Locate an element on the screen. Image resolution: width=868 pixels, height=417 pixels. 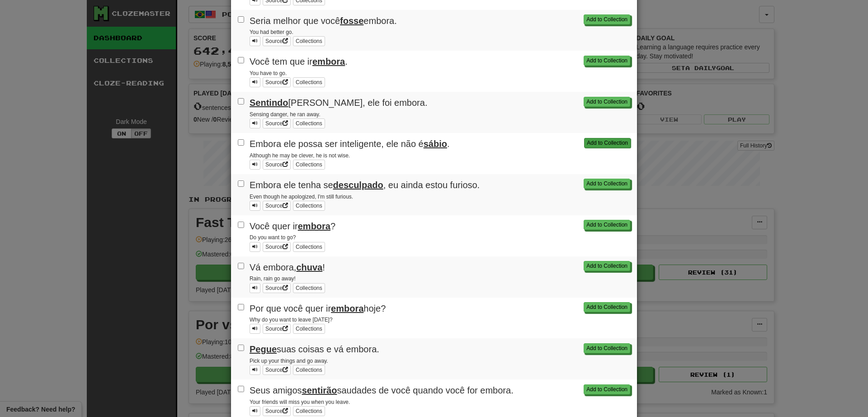
span: Você quer ir ? is located at coordinates (292, 226).